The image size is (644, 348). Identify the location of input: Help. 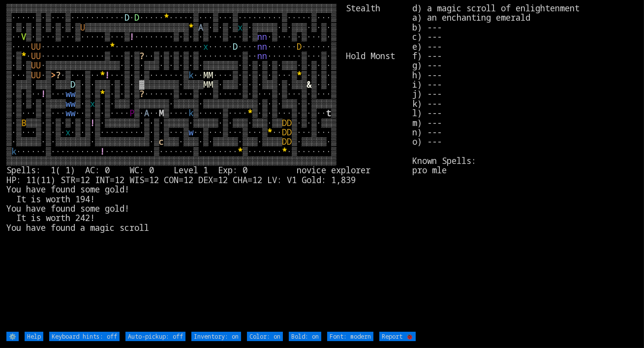
(34, 336).